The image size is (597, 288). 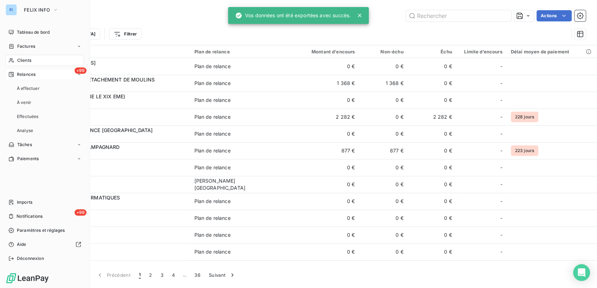 I want to click on span: Tâches, so click(x=25, y=145).